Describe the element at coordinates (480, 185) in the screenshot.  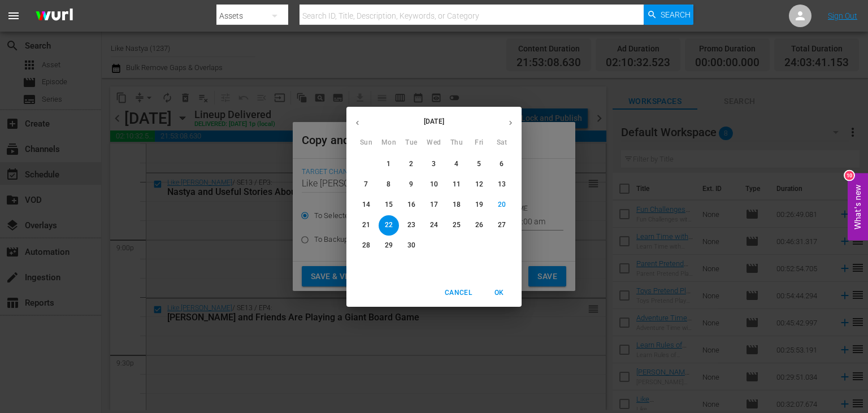
I see `button: 12` at that location.